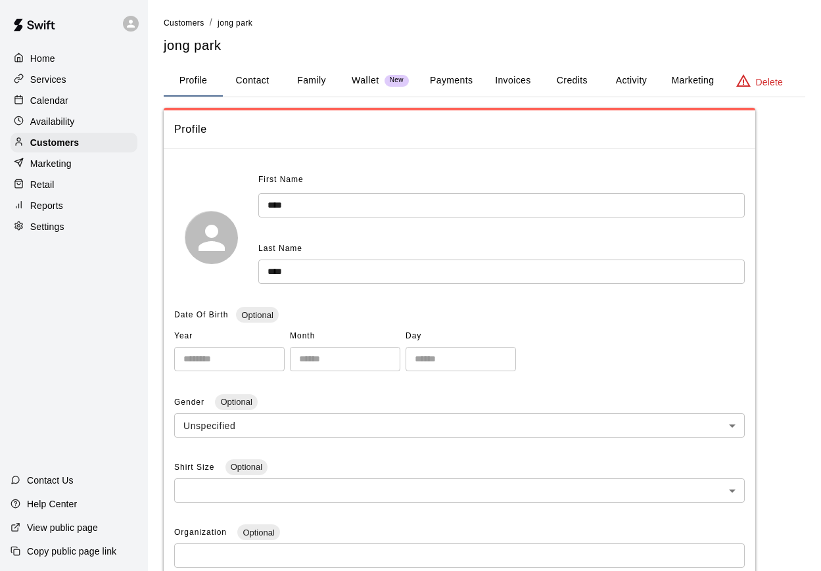  Describe the element at coordinates (191, 402) in the screenshot. I see `span: Gender` at that location.